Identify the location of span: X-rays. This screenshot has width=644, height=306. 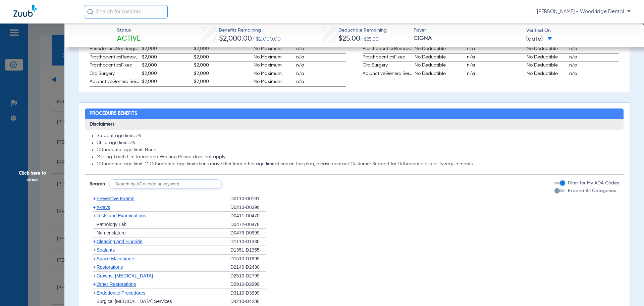
(103, 207).